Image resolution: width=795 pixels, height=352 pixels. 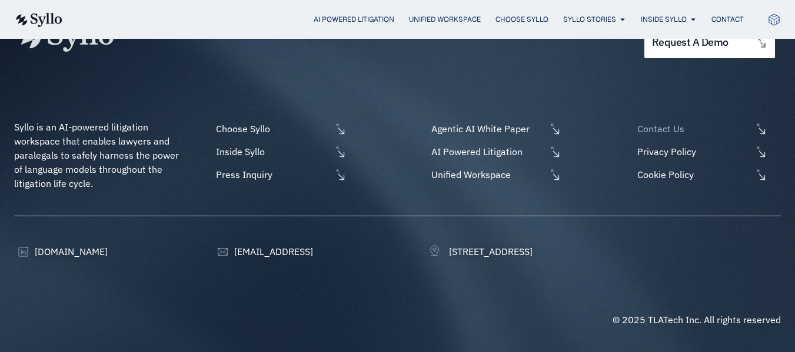 What do you see at coordinates (693, 129) in the screenshot?
I see `span: Contact Us` at bounding box center [693, 129].